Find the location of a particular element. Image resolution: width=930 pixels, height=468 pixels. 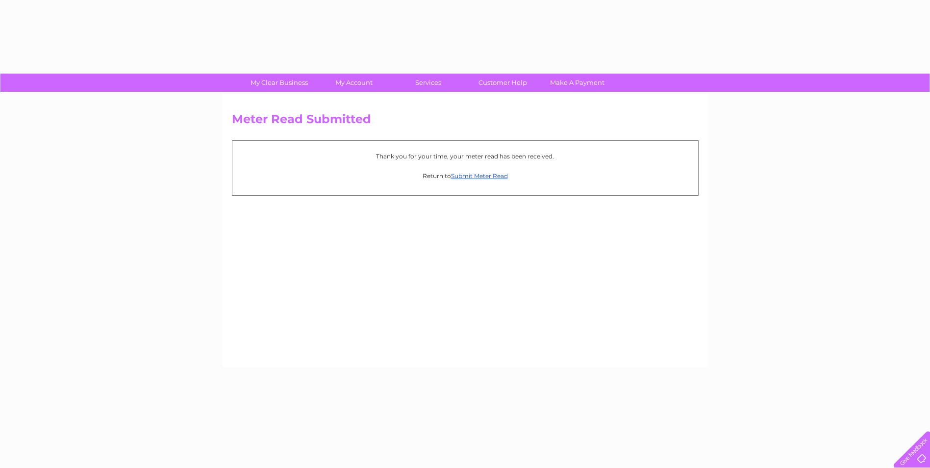

a: Submit Meter Read is located at coordinates (479, 175).